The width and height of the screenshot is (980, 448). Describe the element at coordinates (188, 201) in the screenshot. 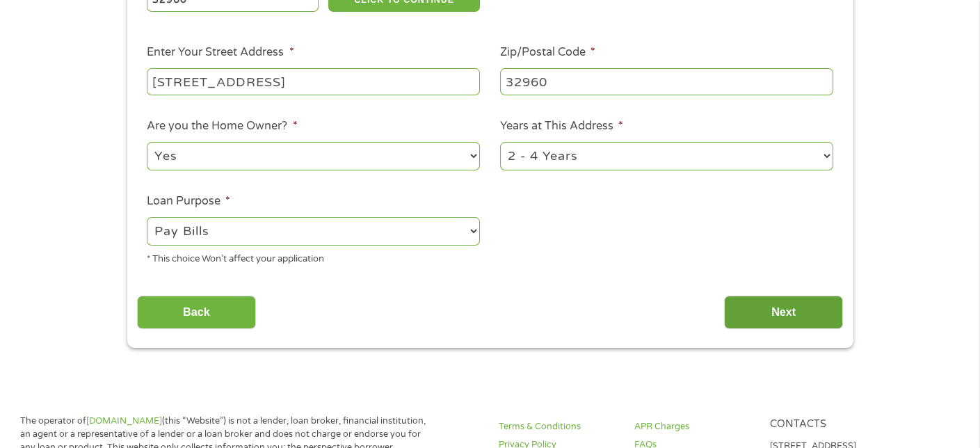

I see `label: Loan Purpose` at that location.